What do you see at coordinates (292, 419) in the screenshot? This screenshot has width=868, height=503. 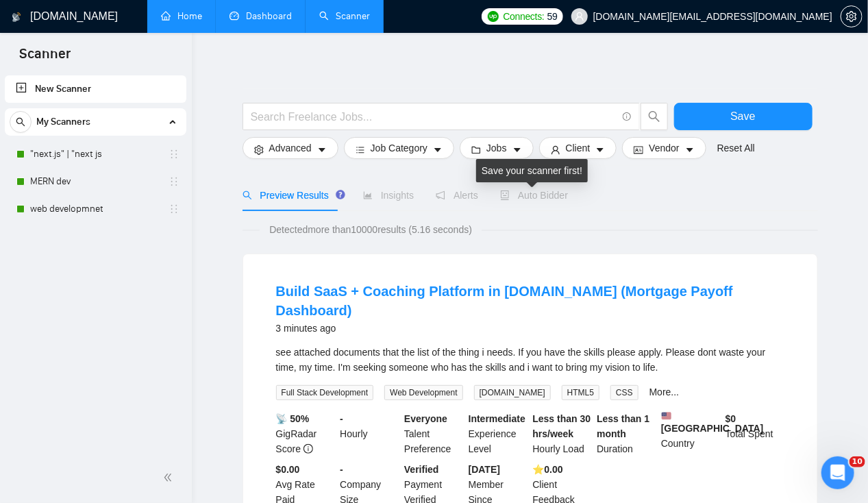 I see `b: 📡 50%` at bounding box center [292, 419].